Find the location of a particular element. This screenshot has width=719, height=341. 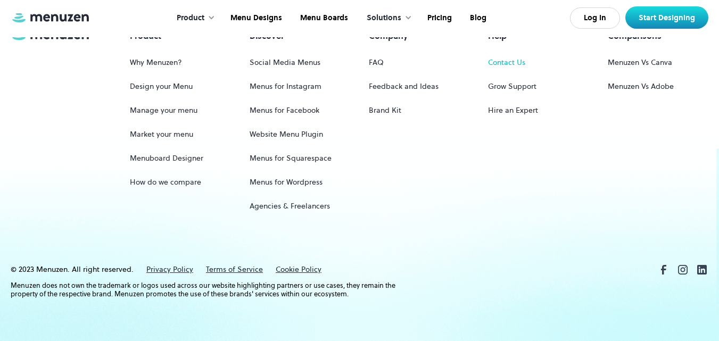

a: Menuzen Vs Adobe is located at coordinates (641, 86).